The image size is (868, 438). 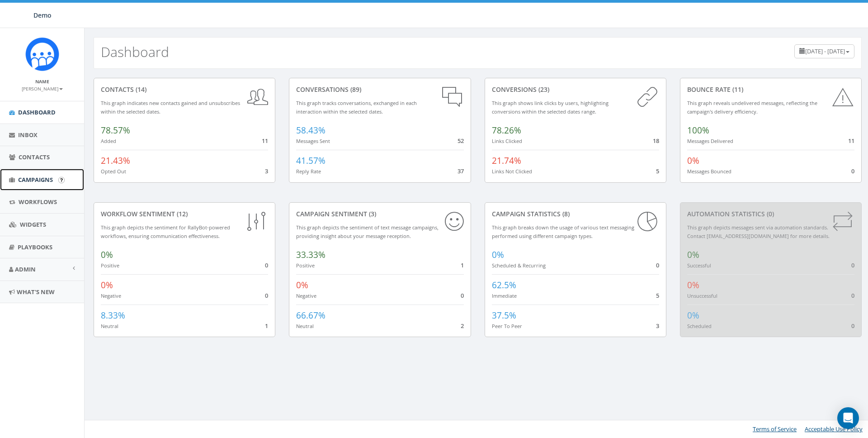 What do you see at coordinates (35, 247) in the screenshot?
I see `span: Playbooks` at bounding box center [35, 247].